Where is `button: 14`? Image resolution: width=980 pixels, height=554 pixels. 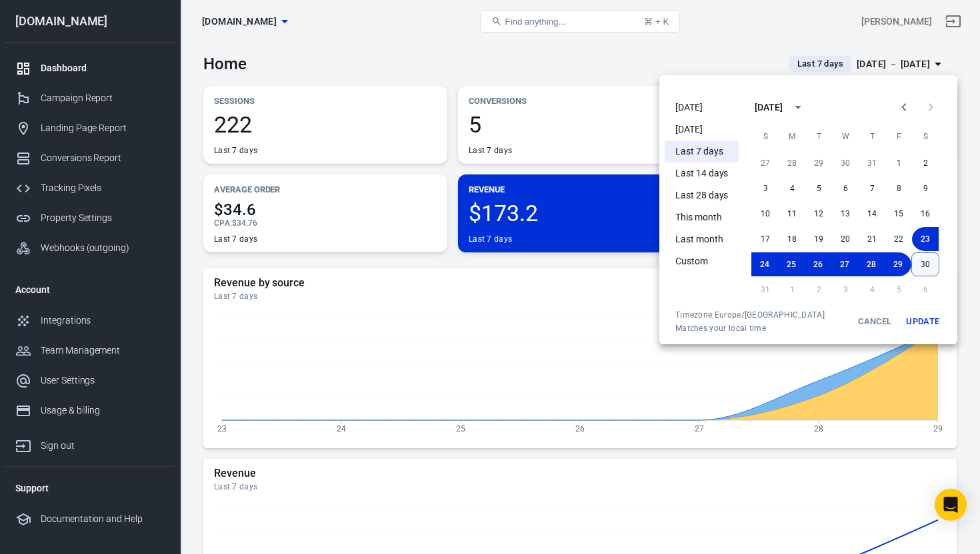 button: 14 is located at coordinates (872, 214).